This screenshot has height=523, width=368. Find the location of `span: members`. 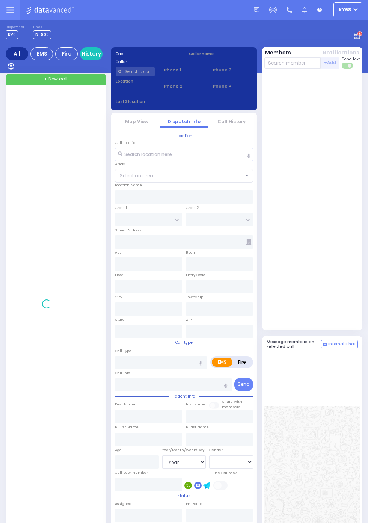

span: members is located at coordinates (231, 406).